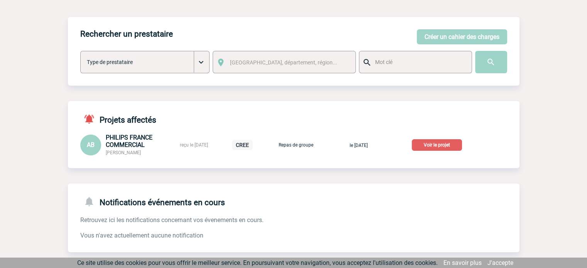 The width and height of the screenshot is (587, 268). I want to click on span: Vous n'avez actuellement aucune notification, so click(142, 235).